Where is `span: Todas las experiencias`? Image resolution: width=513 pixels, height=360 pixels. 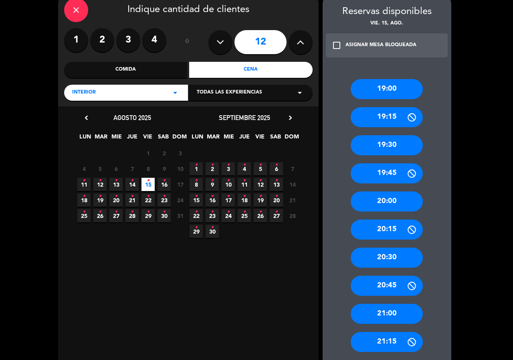
span: Todas las experiencias is located at coordinates (229, 93).